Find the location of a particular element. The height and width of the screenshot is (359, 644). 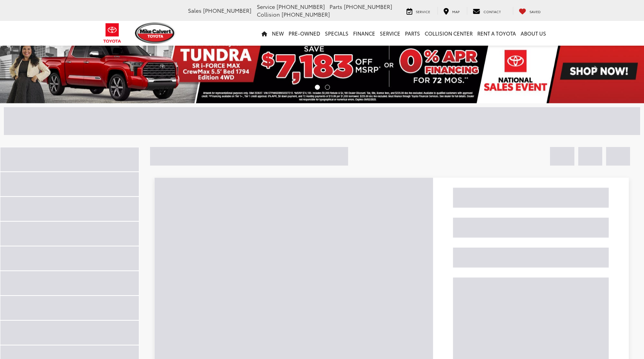

a: Collision Center is located at coordinates (448, 34).